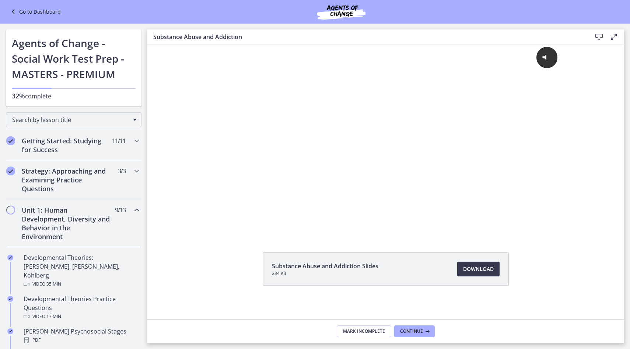 Image resolution: width=630 pixels, height=349 pixels. I want to click on div: Search by lesson title, so click(74, 120).